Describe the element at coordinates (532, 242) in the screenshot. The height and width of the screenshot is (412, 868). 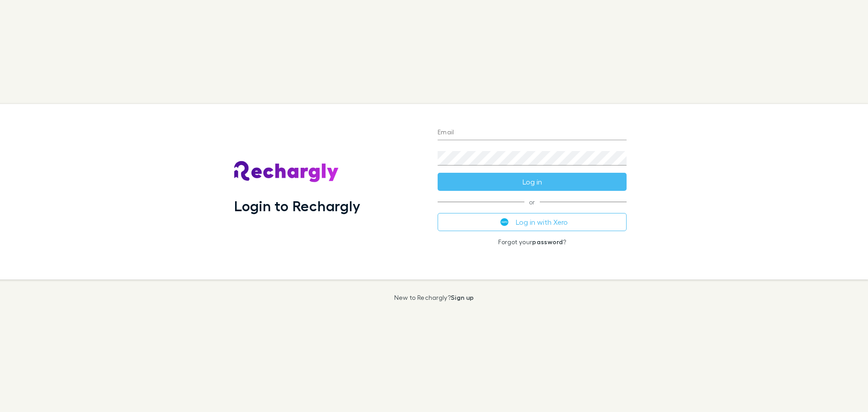
I see `p: Forgot your ?` at that location.